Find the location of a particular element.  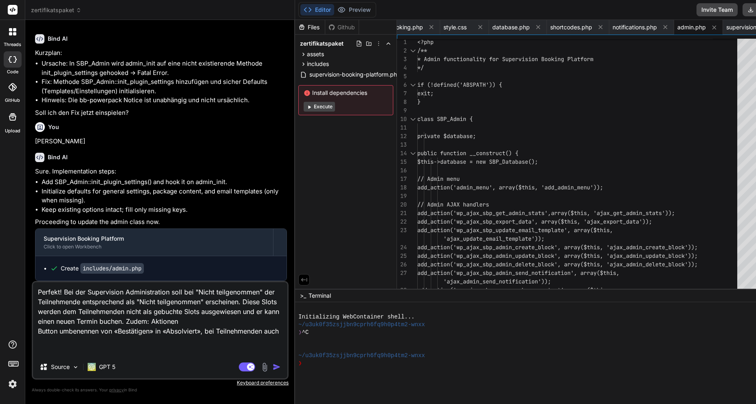

span: class SBP_Admin { is located at coordinates (445, 119).